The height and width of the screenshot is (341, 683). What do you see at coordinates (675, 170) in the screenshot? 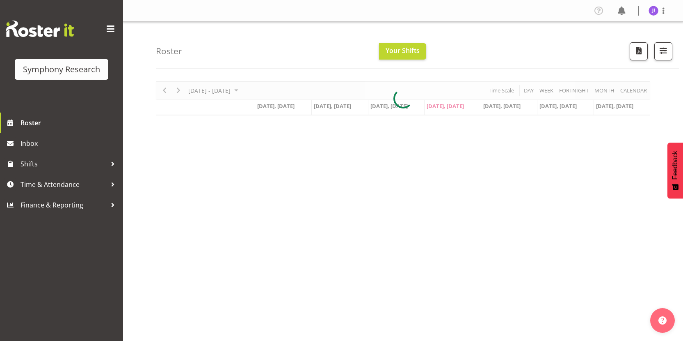
I see `button: Feedback - Show survey` at bounding box center [675, 170].